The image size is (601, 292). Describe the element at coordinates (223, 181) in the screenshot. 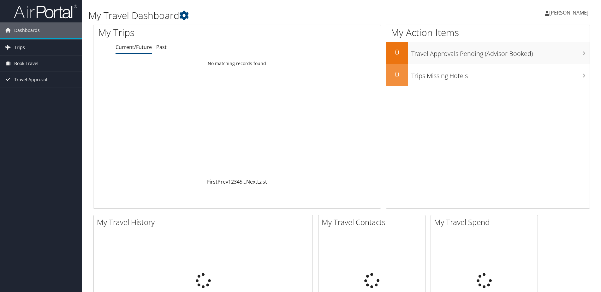

I see `a: Prev` at that location.